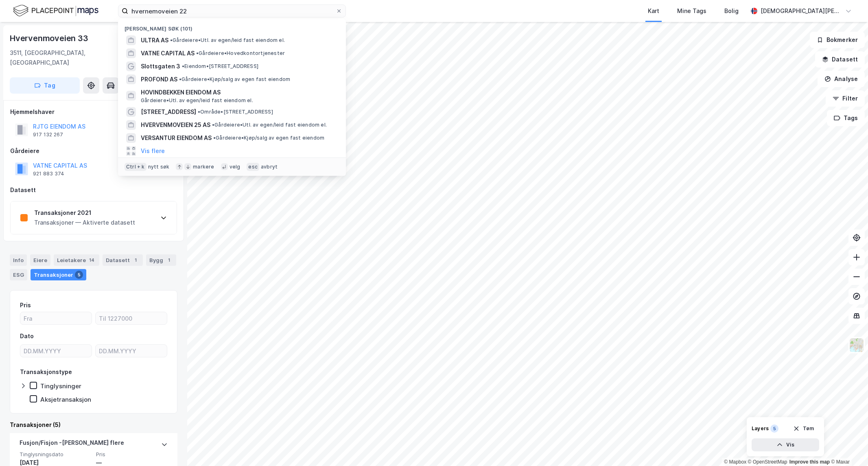  What do you see at coordinates (94, 112) in the screenshot?
I see `div: Hjemmelshaver` at bounding box center [94, 112].